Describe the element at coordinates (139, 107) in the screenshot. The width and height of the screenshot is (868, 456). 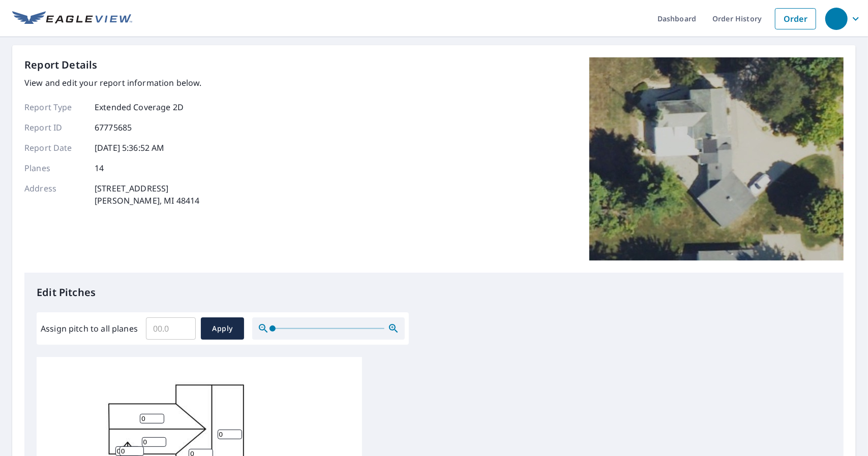
I see `p: Extended Coverage 2D` at that location.